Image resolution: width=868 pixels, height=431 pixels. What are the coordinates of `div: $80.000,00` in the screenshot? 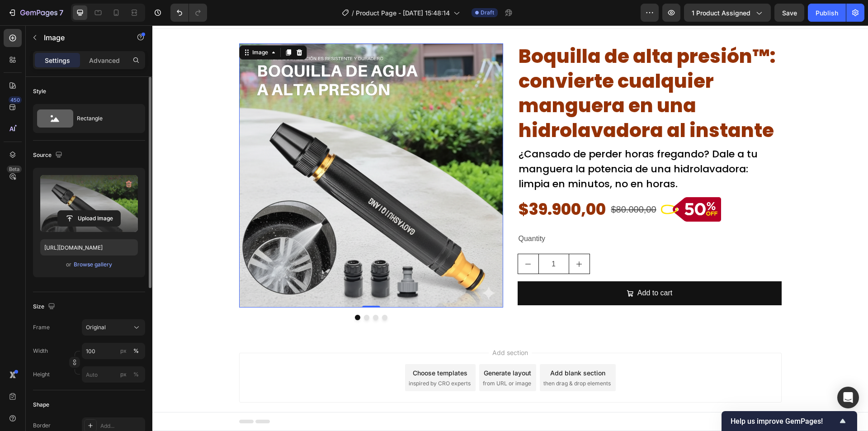 It's located at (482, 184).